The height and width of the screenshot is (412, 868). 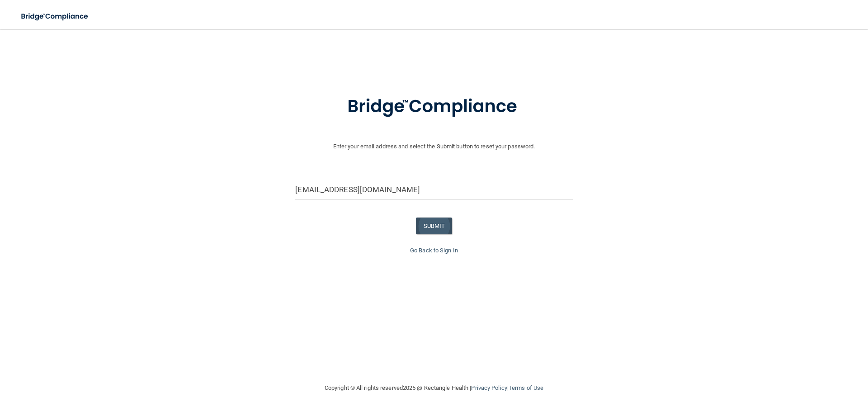 What do you see at coordinates (433, 189) in the screenshot?
I see `input: Email` at bounding box center [433, 189].